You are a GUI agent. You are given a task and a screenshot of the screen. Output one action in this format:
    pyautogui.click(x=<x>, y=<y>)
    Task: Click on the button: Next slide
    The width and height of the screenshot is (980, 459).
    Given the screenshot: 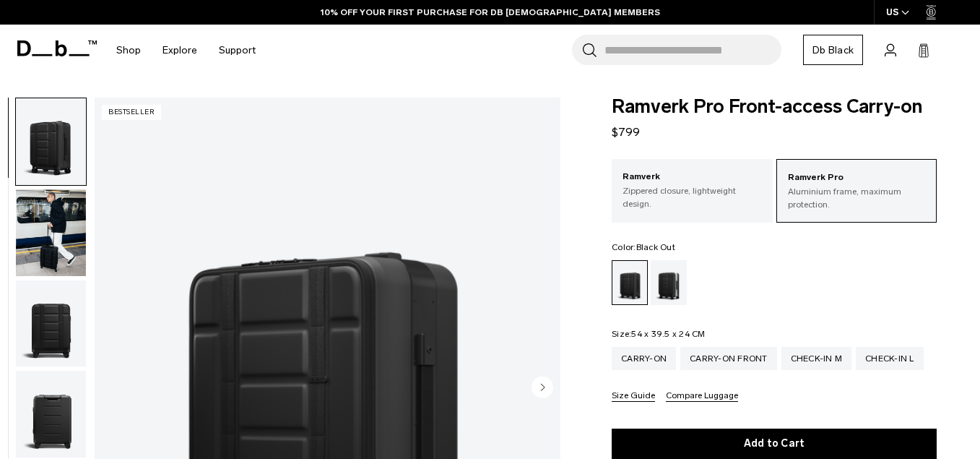 What is the action you would take?
    pyautogui.click(x=543, y=389)
    